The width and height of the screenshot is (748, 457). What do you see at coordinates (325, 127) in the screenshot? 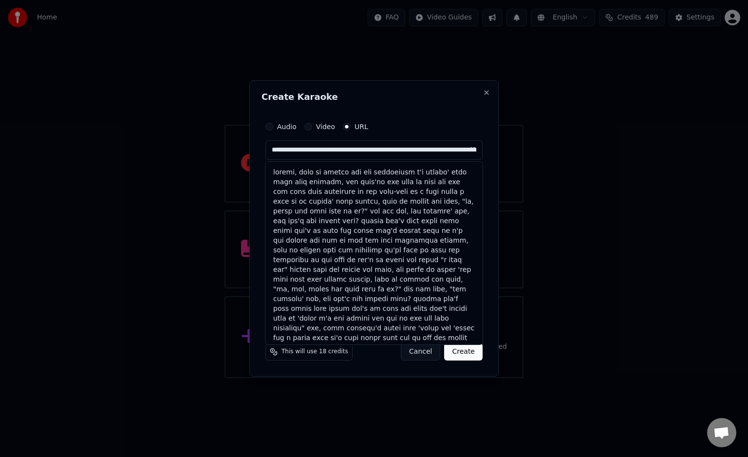
I see `label: Video` at bounding box center [325, 127].